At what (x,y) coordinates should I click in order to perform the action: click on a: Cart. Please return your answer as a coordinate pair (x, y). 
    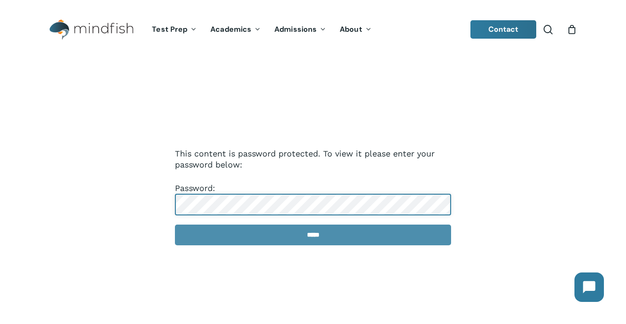
    Looking at the image, I should click on (572, 29).